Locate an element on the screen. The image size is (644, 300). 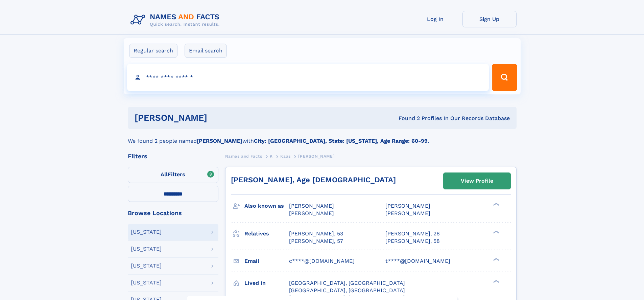
a: Names and Facts is located at coordinates (244, 156).